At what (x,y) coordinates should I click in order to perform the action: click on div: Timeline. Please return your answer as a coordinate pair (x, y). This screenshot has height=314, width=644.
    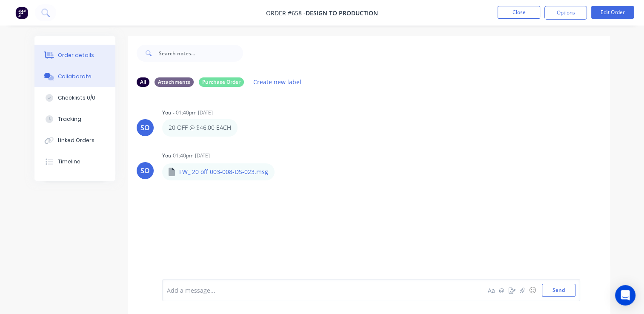
    Looking at the image, I should click on (69, 161).